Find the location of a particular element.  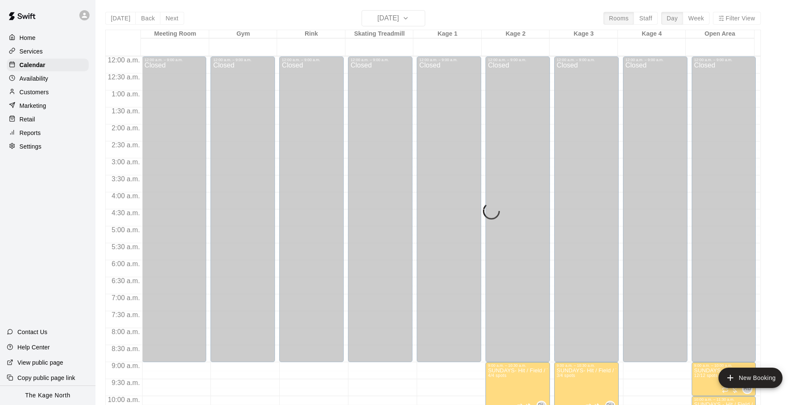

span: 4:00 a.m. is located at coordinates (126, 196).